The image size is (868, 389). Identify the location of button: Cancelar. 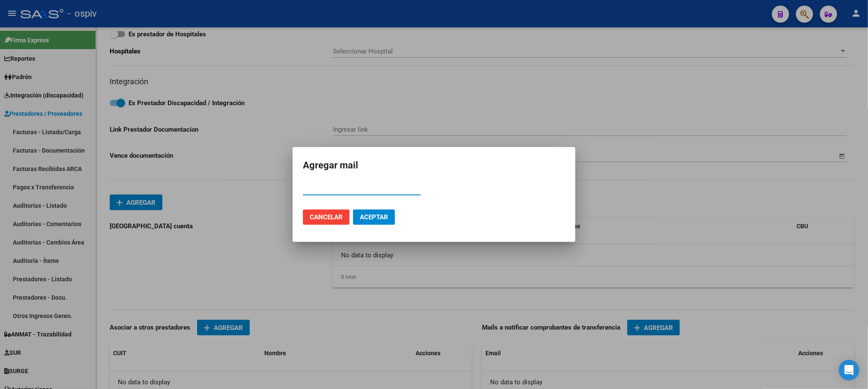
(326, 217).